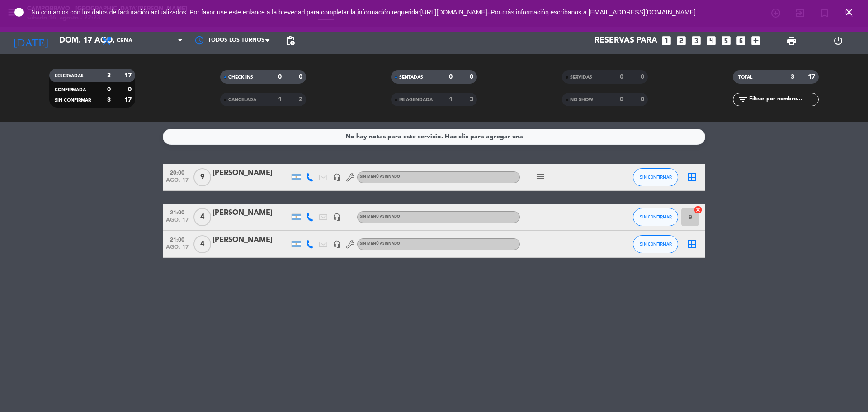 This screenshot has height=412, width=868. Describe the element at coordinates (124, 40) in the screenshot. I see `span: Cena` at that location.